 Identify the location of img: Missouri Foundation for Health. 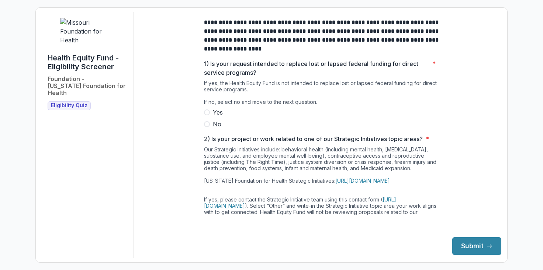
(88, 31).